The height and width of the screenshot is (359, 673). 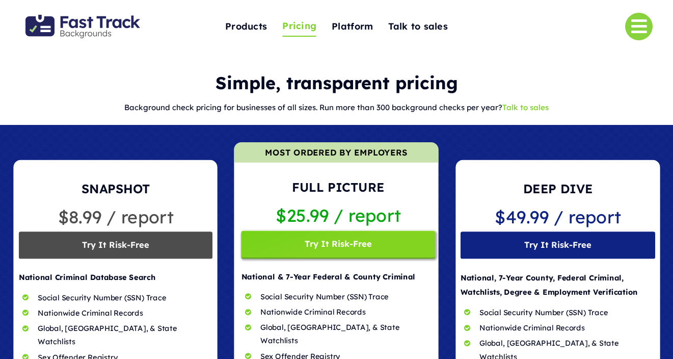 I want to click on span: Platform, so click(x=352, y=27).